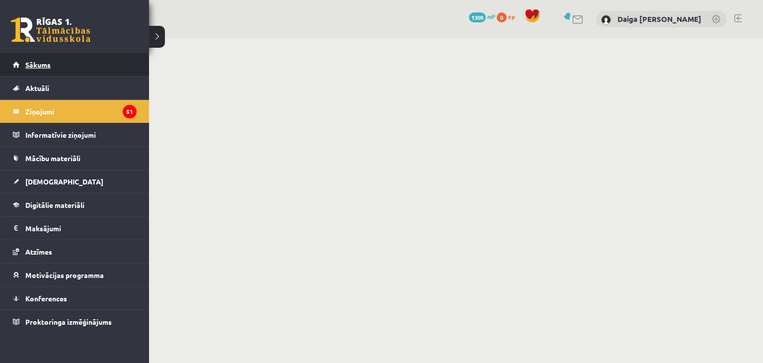 This screenshot has width=763, height=363. I want to click on span: Atzīmes, so click(39, 251).